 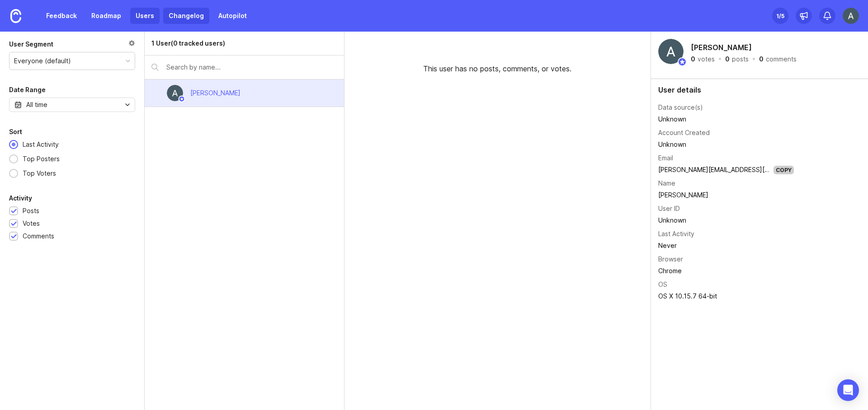 I want to click on div: posts, so click(x=740, y=59).